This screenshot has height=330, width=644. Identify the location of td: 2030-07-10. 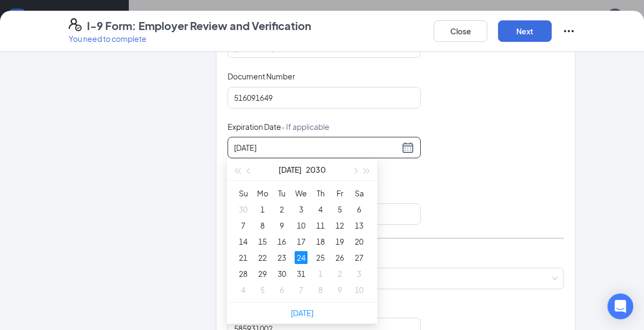
(301, 226).